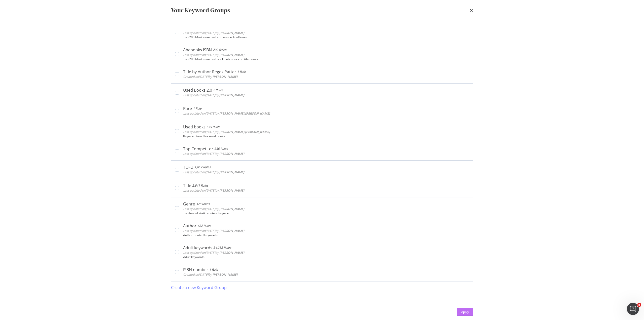 Image resolution: width=644 pixels, height=320 pixels. What do you see at coordinates (471, 10) in the screenshot?
I see `div: times` at bounding box center [471, 10].